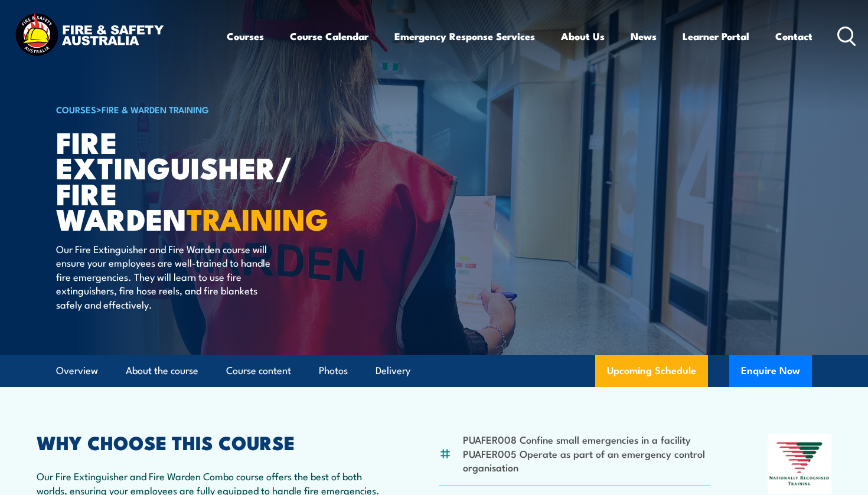  Describe the element at coordinates (465, 36) in the screenshot. I see `a: Emergency Response Services` at that location.